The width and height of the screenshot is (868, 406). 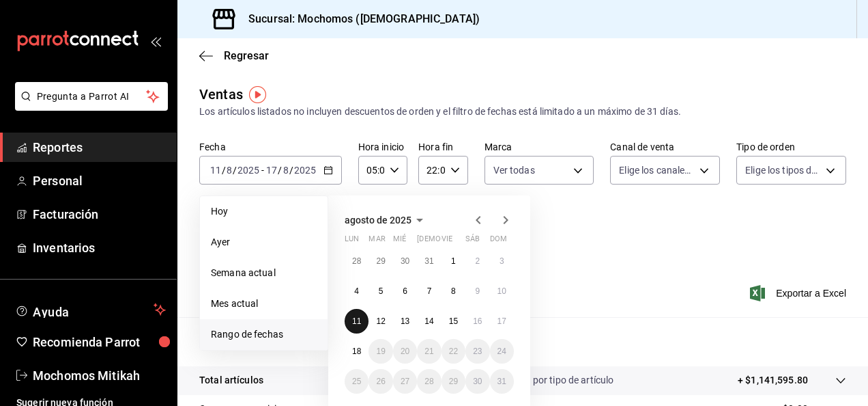 I want to click on abbr: 30 de julio de 2025, so click(x=405, y=261).